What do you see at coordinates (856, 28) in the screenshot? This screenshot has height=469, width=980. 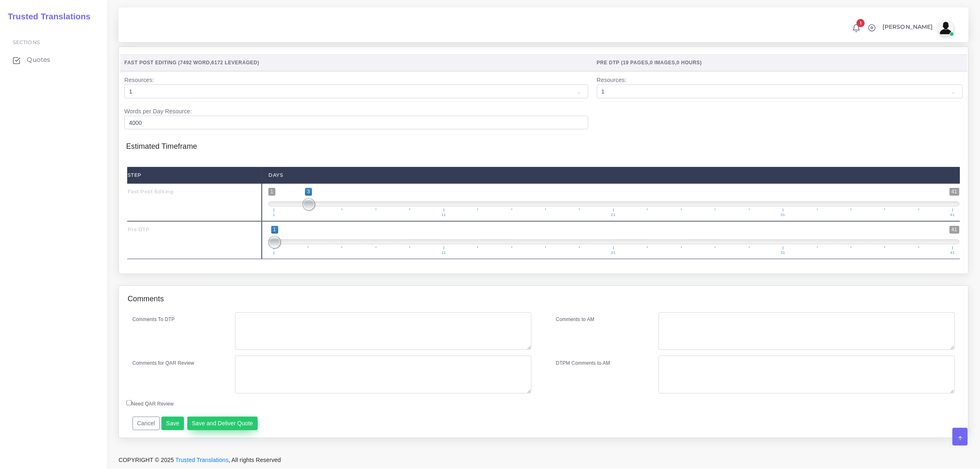 I see `a: 1` at bounding box center [856, 28].